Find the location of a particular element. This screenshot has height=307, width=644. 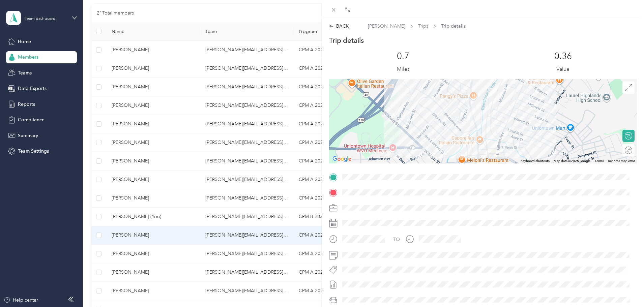

button: Keyboard shortcuts is located at coordinates (535, 161).